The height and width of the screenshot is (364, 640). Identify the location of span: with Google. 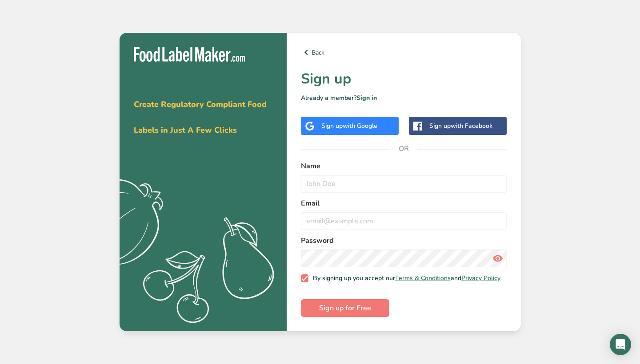
(360, 126).